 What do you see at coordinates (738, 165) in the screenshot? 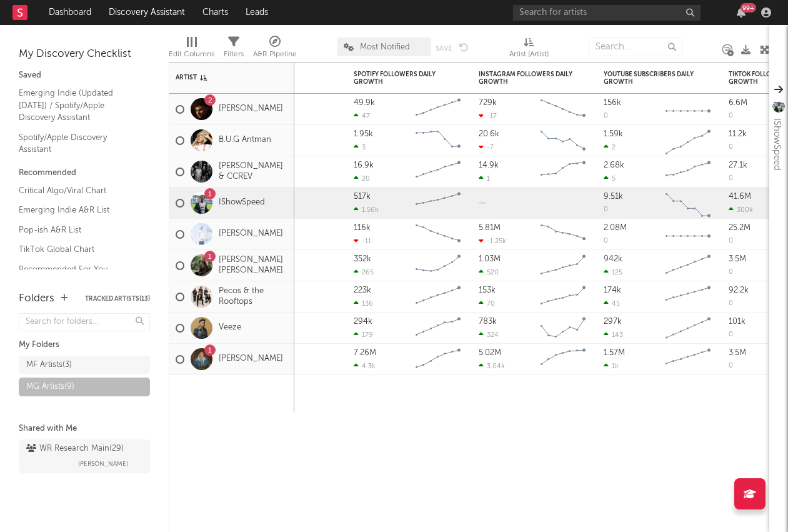
I see `div: 27.1k` at bounding box center [738, 165].